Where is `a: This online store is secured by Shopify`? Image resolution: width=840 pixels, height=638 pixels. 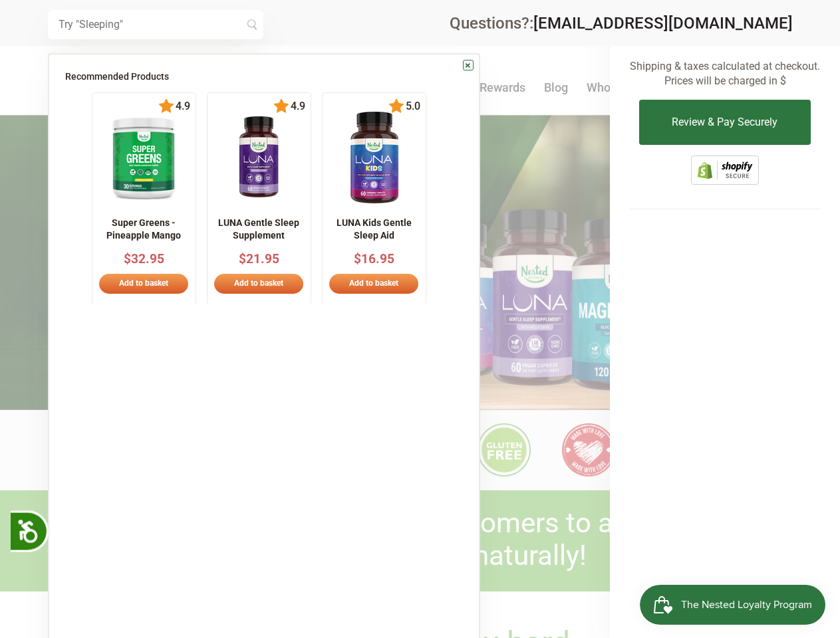
a: This online store is secured by Shopify is located at coordinates (725, 181).